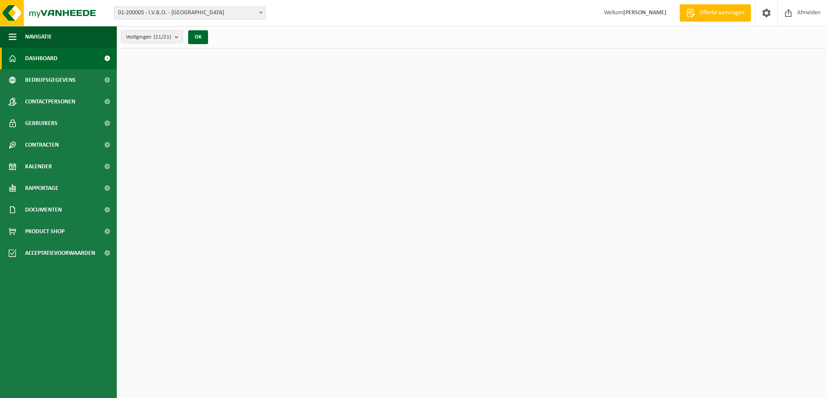 This screenshot has width=827, height=398. Describe the element at coordinates (45, 231) in the screenshot. I see `span: Product Shop` at that location.